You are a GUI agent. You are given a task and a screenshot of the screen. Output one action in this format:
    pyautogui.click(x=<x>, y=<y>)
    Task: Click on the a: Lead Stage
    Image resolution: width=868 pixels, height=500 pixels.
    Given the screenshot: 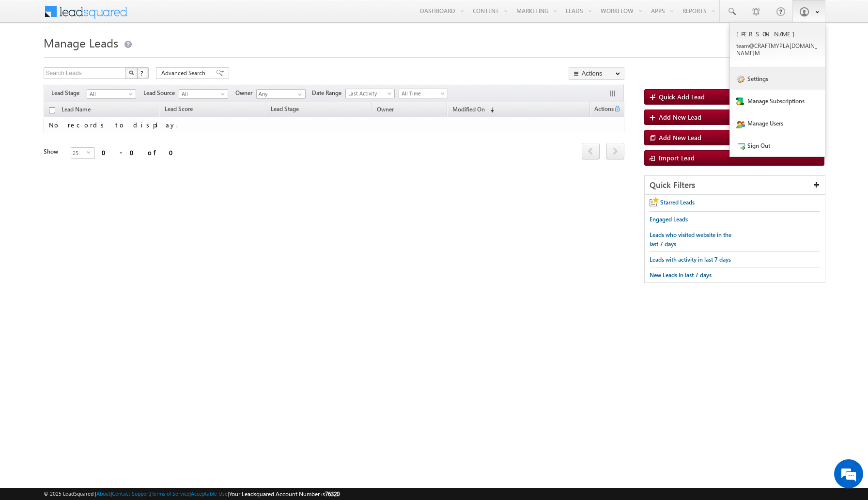 What is the action you would take?
    pyautogui.click(x=285, y=110)
    